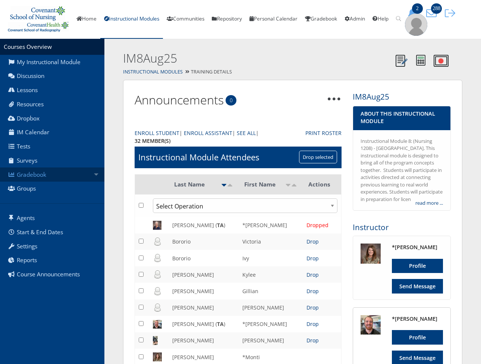 The width and height of the screenshot is (481, 364). Describe the element at coordinates (370, 253) in the screenshot. I see `img: 521_125_125.jpg` at that location.